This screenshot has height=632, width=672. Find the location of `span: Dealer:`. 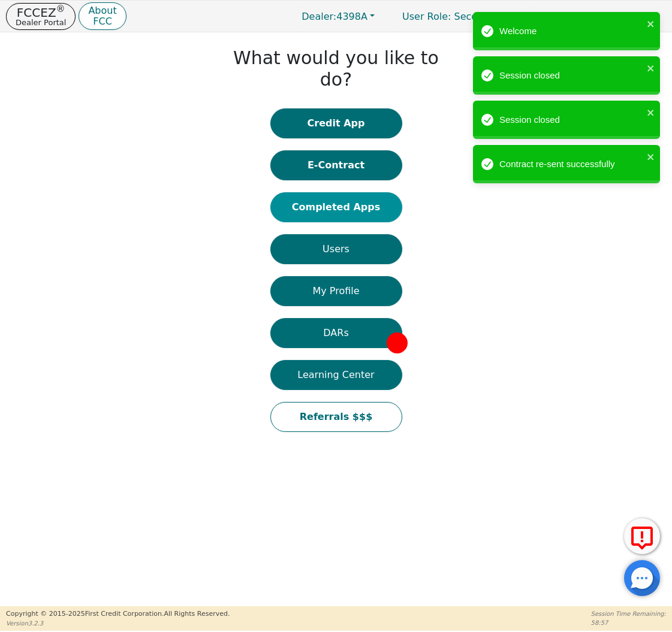

span: Dealer: is located at coordinates (319, 16).